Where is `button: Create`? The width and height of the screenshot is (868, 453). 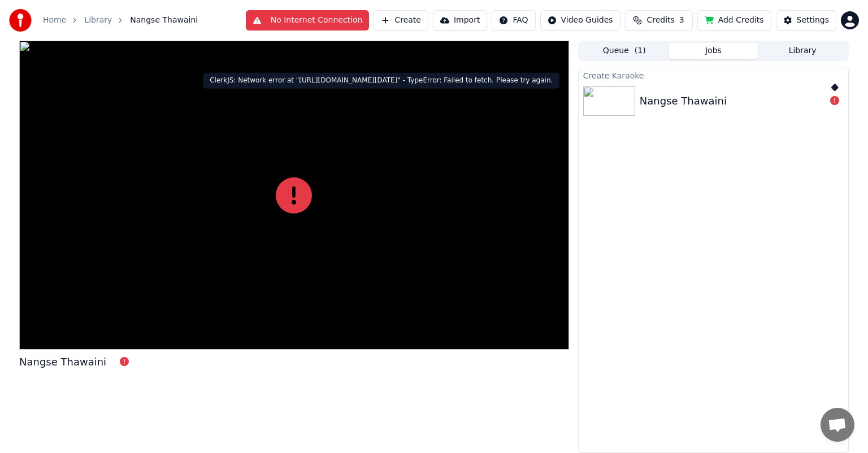 button: Create is located at coordinates (400, 20).